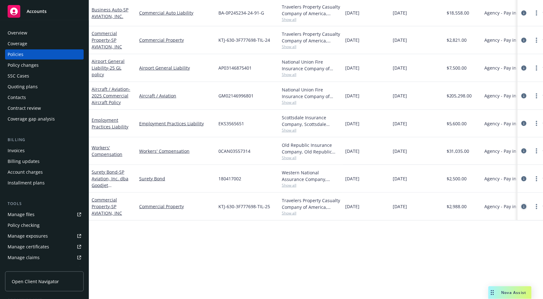 This screenshot has height=299, width=543. What do you see at coordinates (28, 247) in the screenshot?
I see `div: Manage certificates` at bounding box center [28, 247].